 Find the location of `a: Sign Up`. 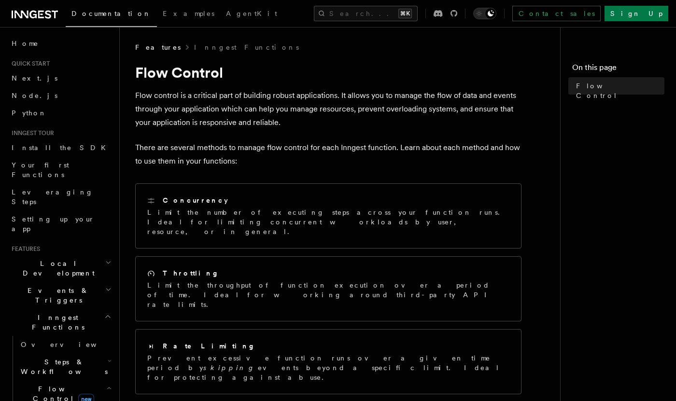

a: Sign Up is located at coordinates (636, 14).